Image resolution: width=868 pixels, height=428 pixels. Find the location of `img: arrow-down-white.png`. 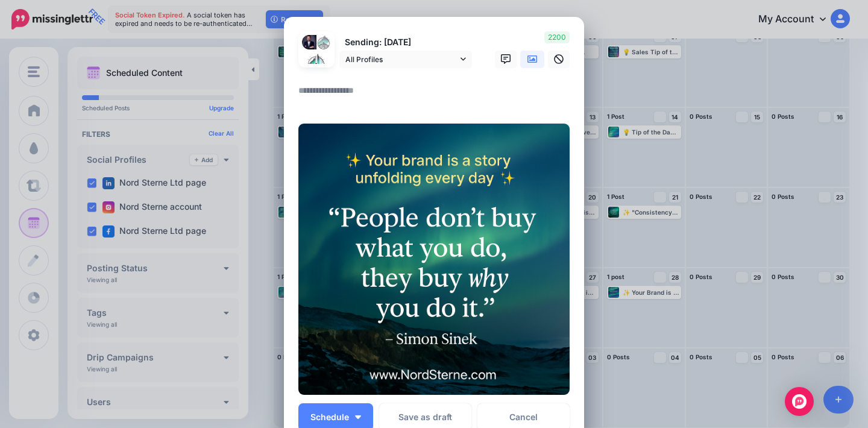

img: arrow-down-white.png is located at coordinates (358, 417).